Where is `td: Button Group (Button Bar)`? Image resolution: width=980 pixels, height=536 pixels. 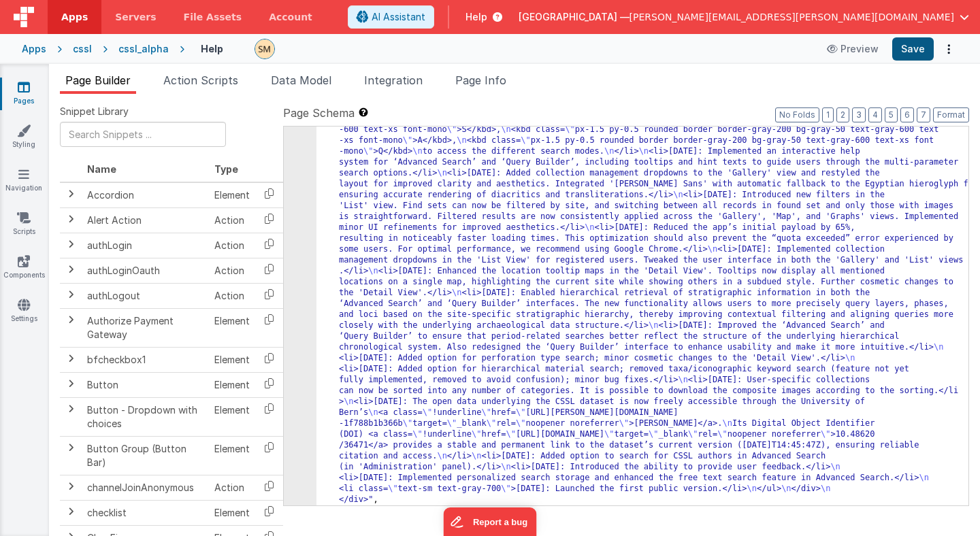
td: Button Group (Button Bar) is located at coordinates (145, 455).